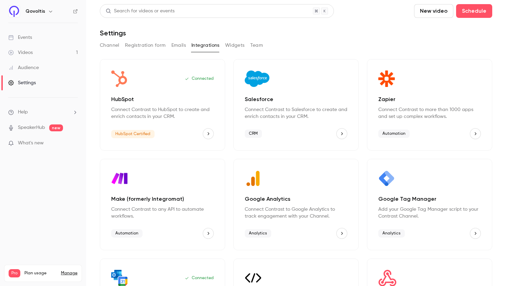 This screenshot has width=506, height=286. Describe the element at coordinates (296, 213) in the screenshot. I see `p: Connect Contrast to Google Analytics to track engagement with your Channel.` at that location.